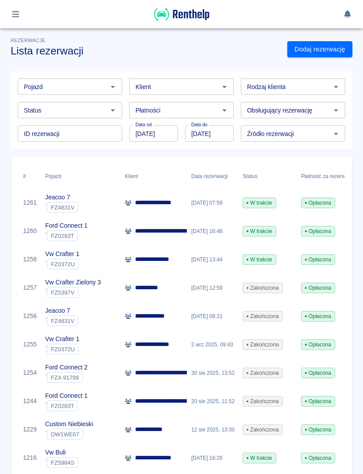 This screenshot has width=363, height=474. What do you see at coordinates (62, 452) in the screenshot?
I see `p: Vw Buli` at bounding box center [62, 452].